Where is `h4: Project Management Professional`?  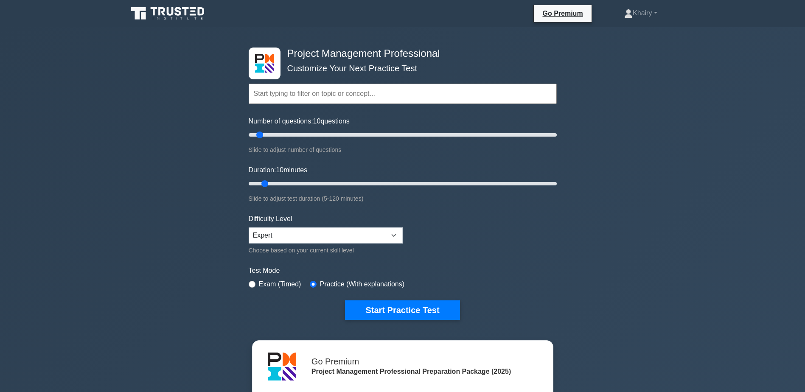 h4: Project Management Professional is located at coordinates (399, 53).